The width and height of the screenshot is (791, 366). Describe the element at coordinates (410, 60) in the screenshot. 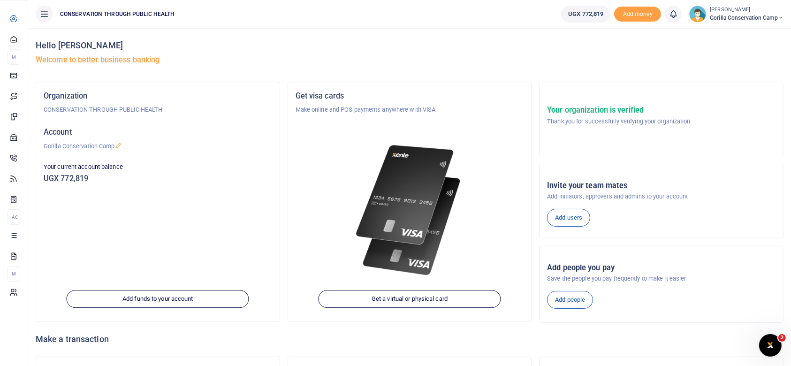

I see `h5: Welcome to better business banking` at that location.